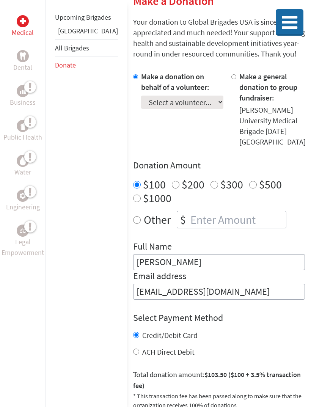  Describe the element at coordinates (23, 231) in the screenshot. I see `img: Legal Empowerment` at that location.